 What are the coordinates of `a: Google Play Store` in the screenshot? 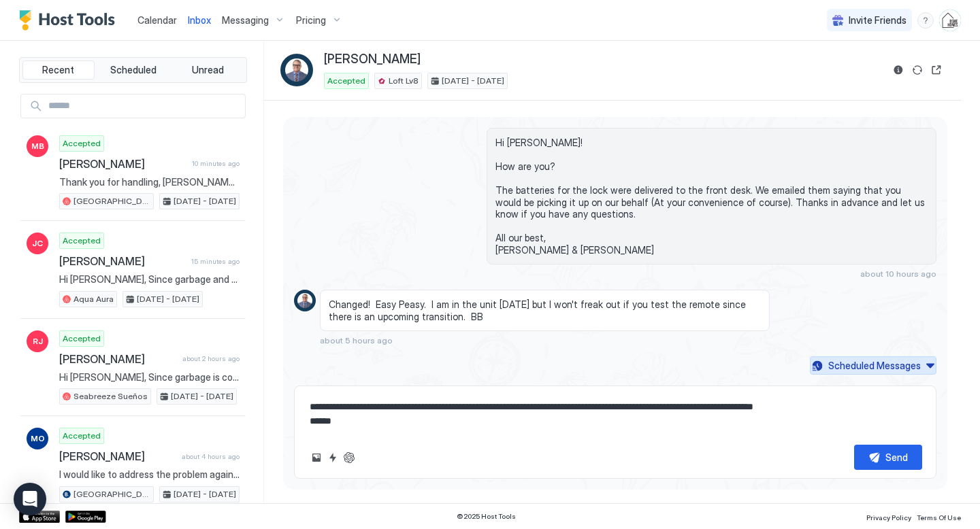 It's located at (86, 516).